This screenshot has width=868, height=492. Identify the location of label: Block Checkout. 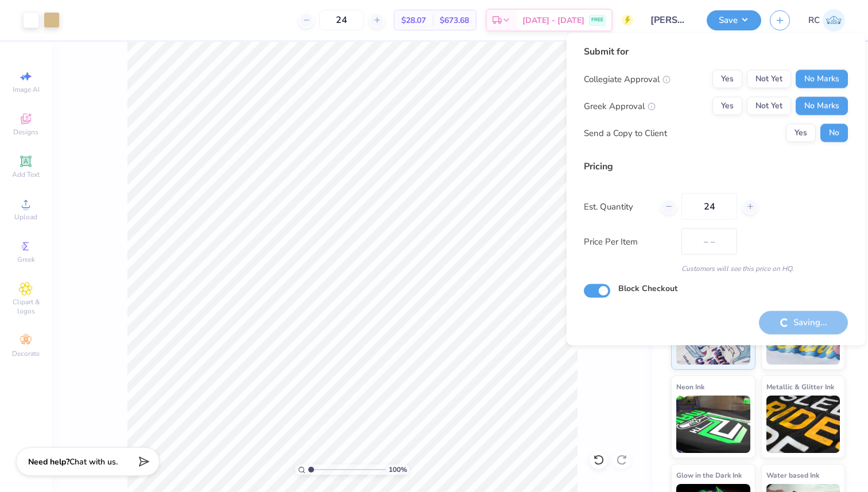
(648, 288).